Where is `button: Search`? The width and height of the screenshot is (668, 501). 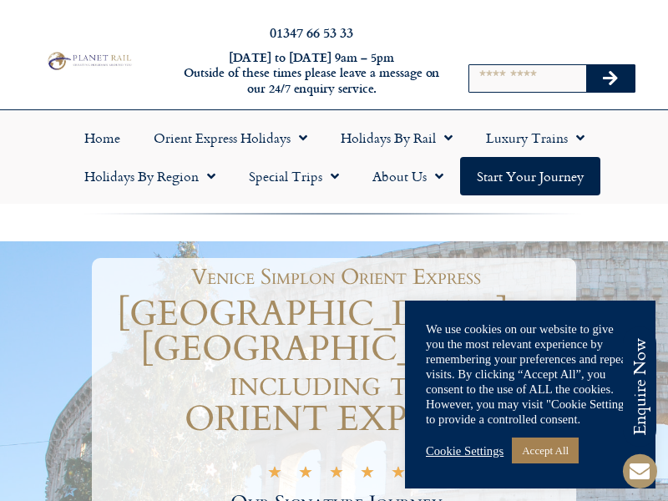
button: Search is located at coordinates (611, 79).